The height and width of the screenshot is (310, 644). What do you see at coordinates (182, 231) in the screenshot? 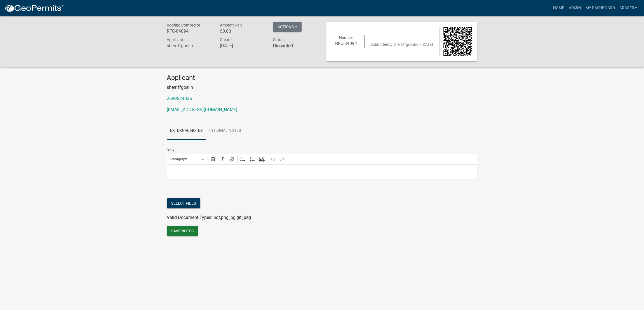
I see `button: Save Notes` at bounding box center [182, 231].